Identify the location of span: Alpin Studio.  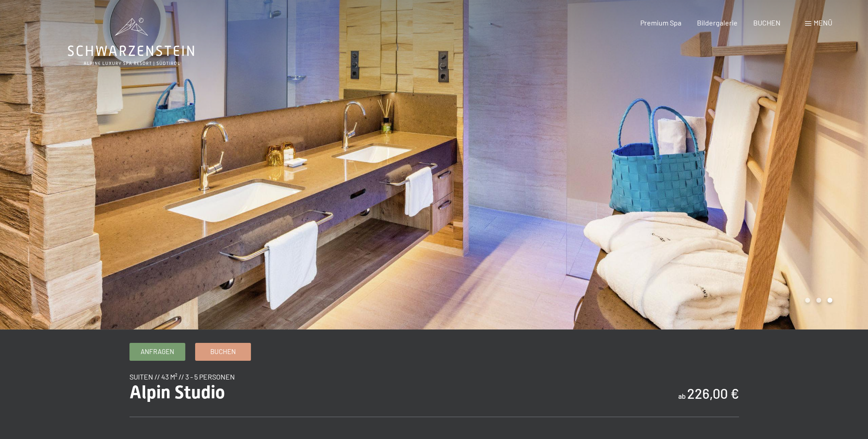
(178, 392).